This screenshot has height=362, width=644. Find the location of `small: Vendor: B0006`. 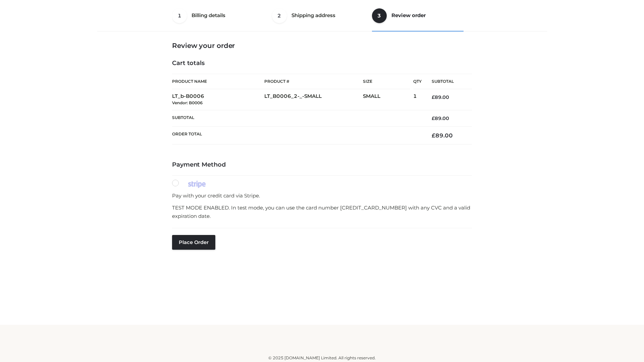

small: Vendor: B0006 is located at coordinates (187, 102).